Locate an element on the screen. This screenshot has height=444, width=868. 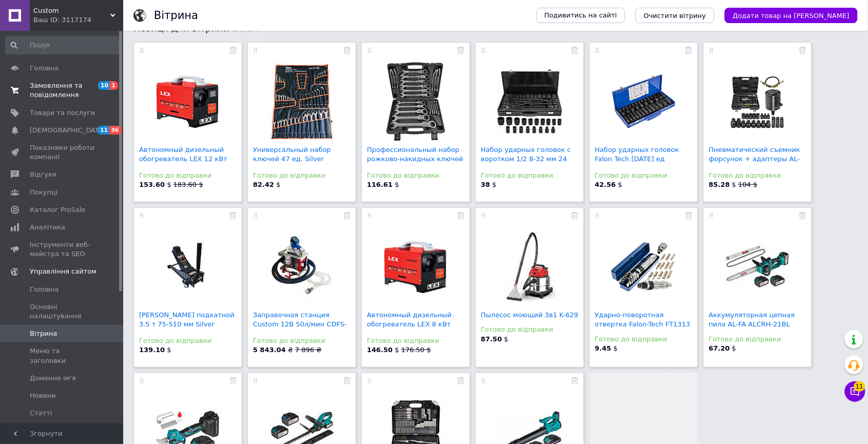
b: 42.56 is located at coordinates (605, 184).